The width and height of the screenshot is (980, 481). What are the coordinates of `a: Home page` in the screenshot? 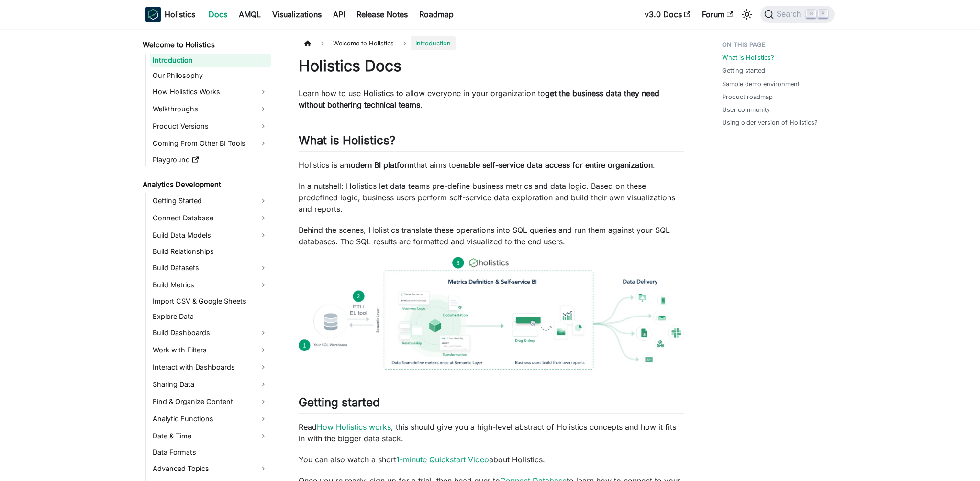 It's located at (308, 43).